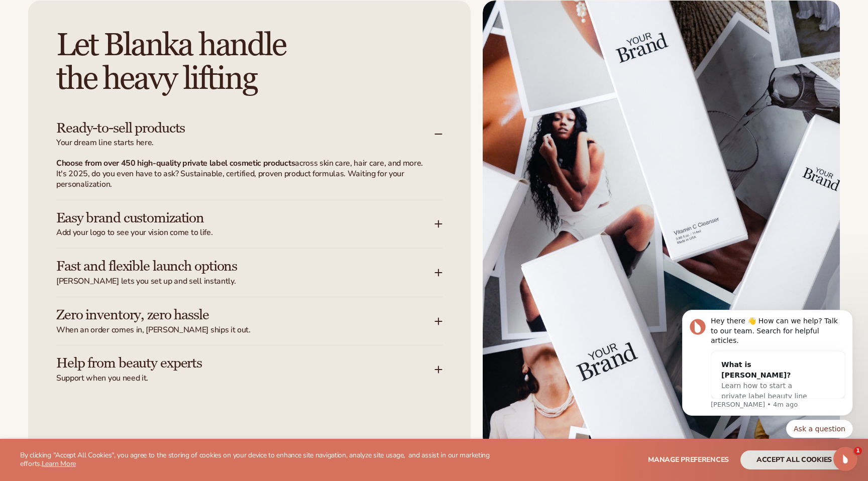 The width and height of the screenshot is (868, 481). Describe the element at coordinates (245, 378) in the screenshot. I see `span: Support when you need it.` at that location.